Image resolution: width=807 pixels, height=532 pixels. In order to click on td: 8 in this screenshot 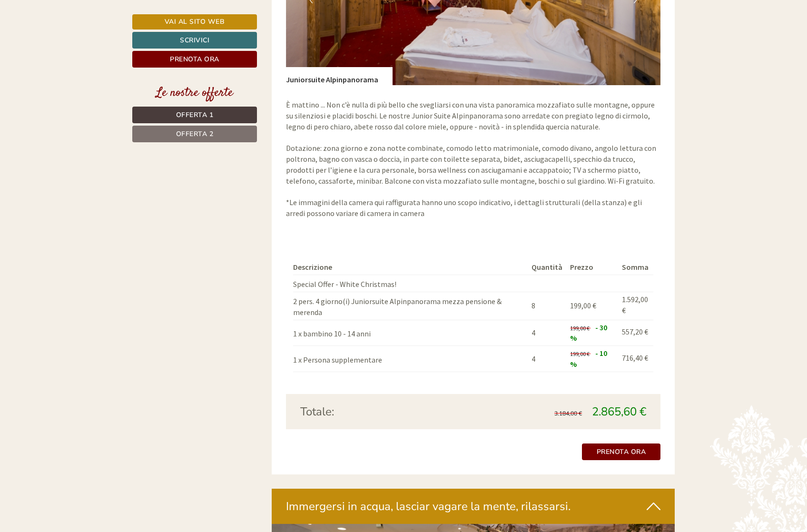, I will do `click(547, 305)`.